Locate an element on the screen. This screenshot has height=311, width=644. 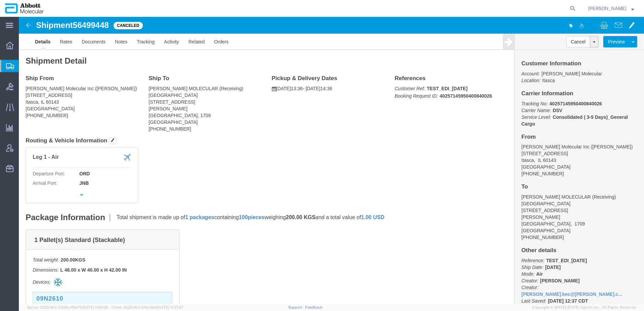
img: logo is located at coordinates (24, 9).